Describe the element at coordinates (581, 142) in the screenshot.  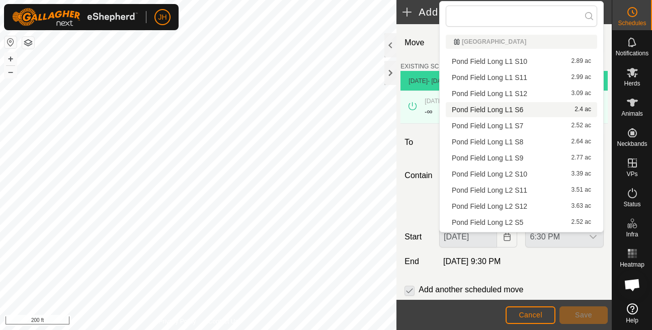
I see `span: 2.64 ac` at that location.